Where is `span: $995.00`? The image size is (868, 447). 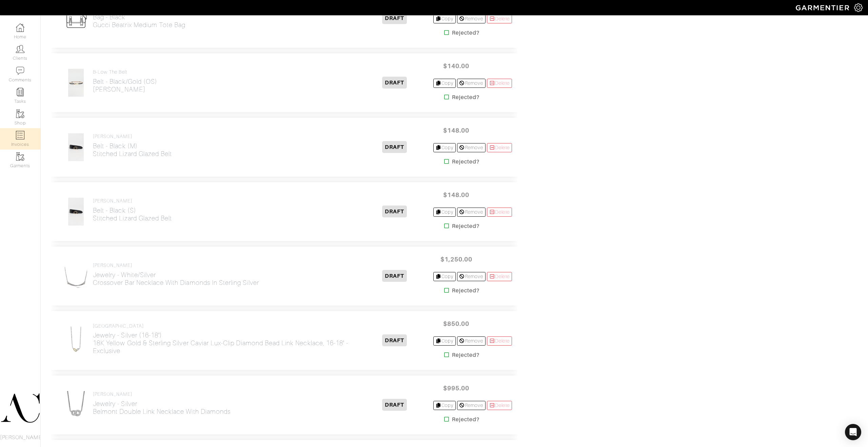 span: $995.00 is located at coordinates (456, 388).